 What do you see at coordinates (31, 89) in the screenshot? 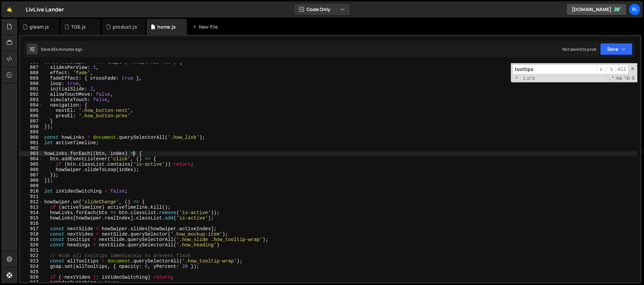
I see `div: 891` at bounding box center [31, 89].